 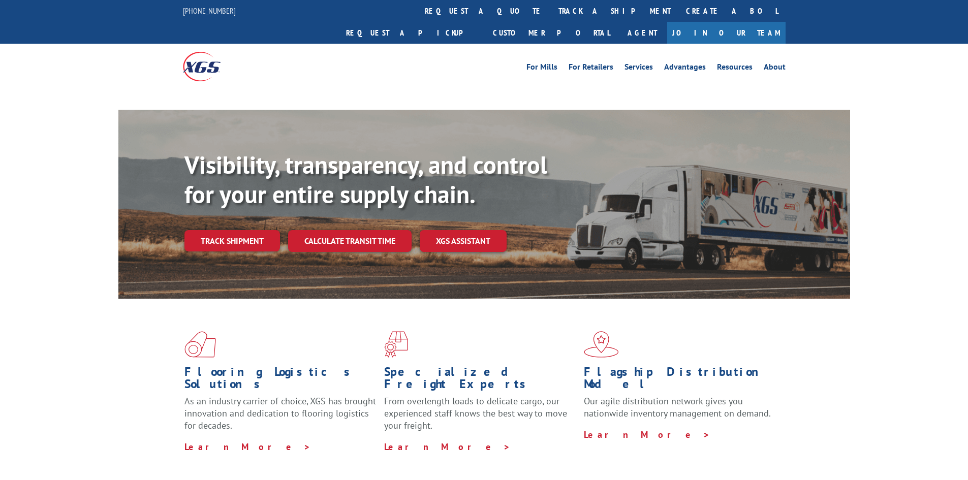 I want to click on a: About, so click(x=775, y=69).